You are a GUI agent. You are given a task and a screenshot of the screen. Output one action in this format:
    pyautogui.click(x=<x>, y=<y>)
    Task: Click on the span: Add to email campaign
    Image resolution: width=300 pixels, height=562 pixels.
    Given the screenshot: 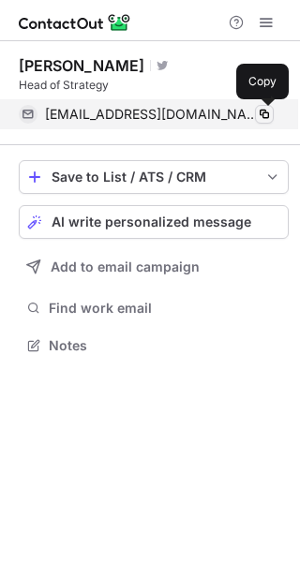 What is the action you would take?
    pyautogui.click(x=125, y=267)
    